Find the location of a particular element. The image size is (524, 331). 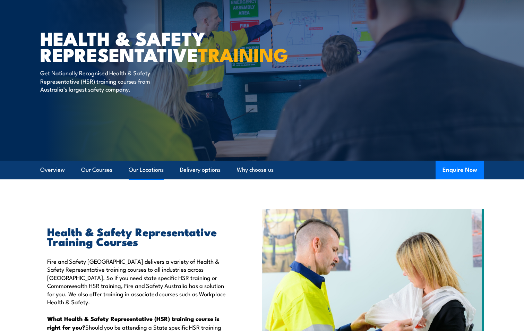

a: Why choose us is located at coordinates (255, 169).